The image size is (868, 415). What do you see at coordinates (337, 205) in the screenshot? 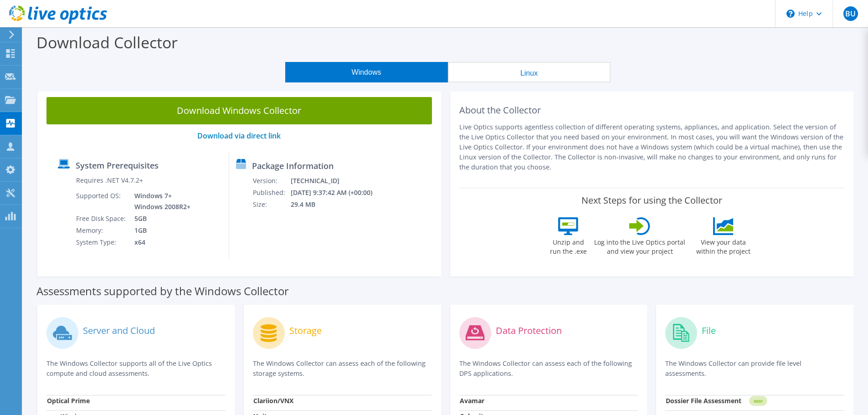
I see `td: 29.4 MB` at bounding box center [337, 205].